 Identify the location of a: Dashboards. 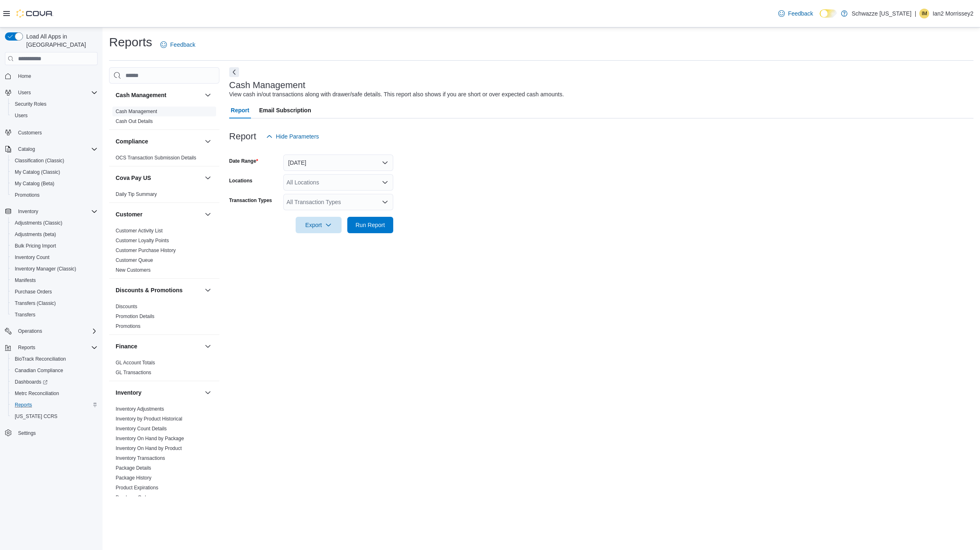
(31, 382).